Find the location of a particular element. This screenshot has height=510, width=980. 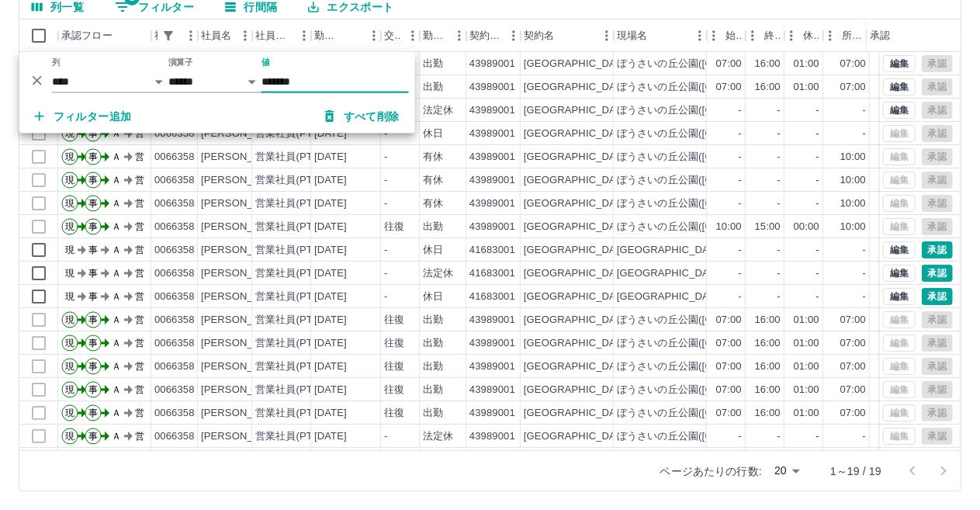

div: 往復 is located at coordinates (394, 413).